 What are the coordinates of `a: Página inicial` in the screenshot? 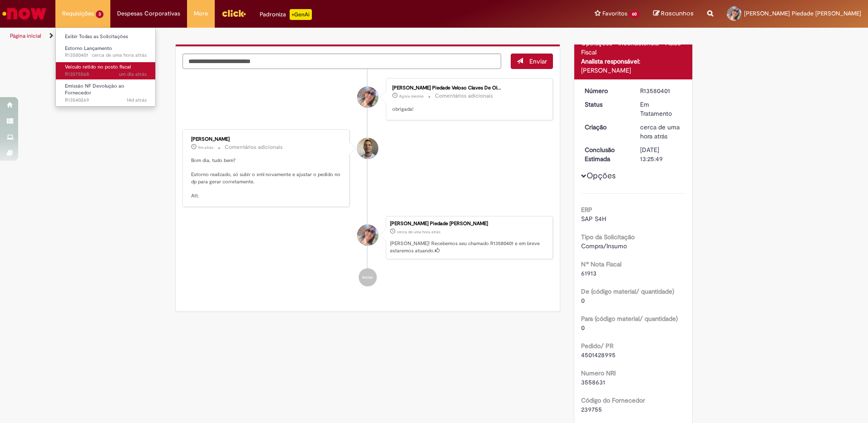 It's located at (26, 36).